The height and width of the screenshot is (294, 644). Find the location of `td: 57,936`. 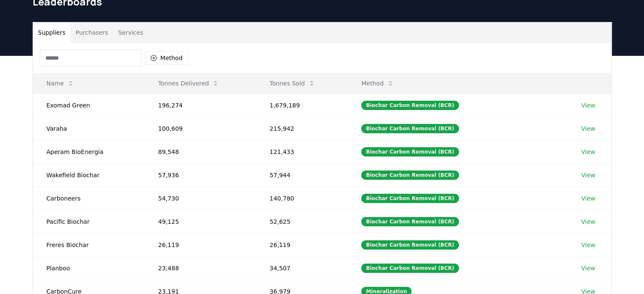

td: 57,936 is located at coordinates (201, 175).